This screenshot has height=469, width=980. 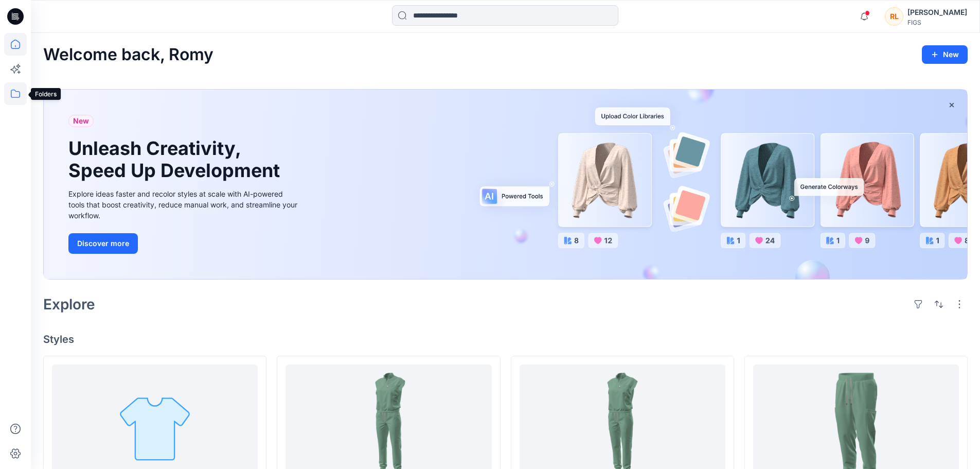 What do you see at coordinates (81, 121) in the screenshot?
I see `span: New` at bounding box center [81, 121].